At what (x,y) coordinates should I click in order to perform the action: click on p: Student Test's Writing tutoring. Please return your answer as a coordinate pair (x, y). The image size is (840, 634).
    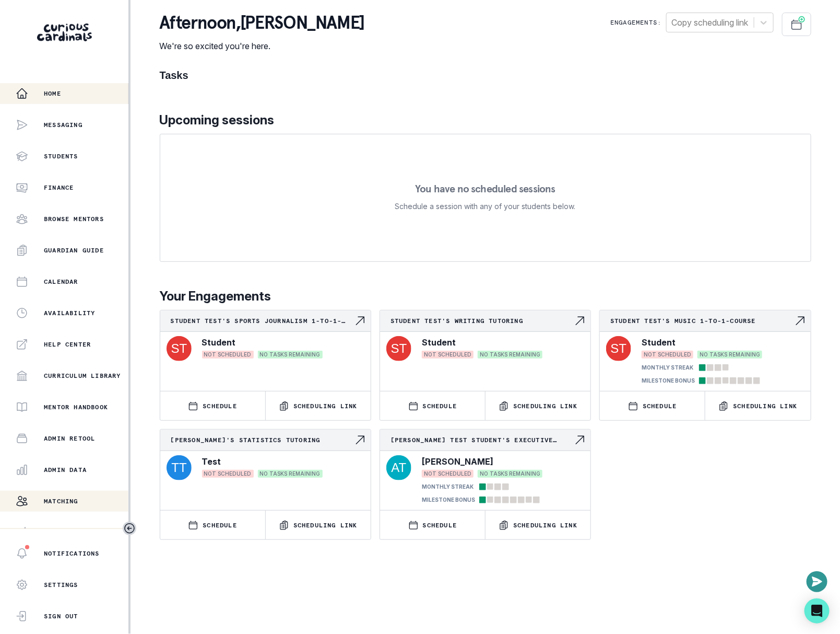
    Looking at the image, I should click on (482, 320).